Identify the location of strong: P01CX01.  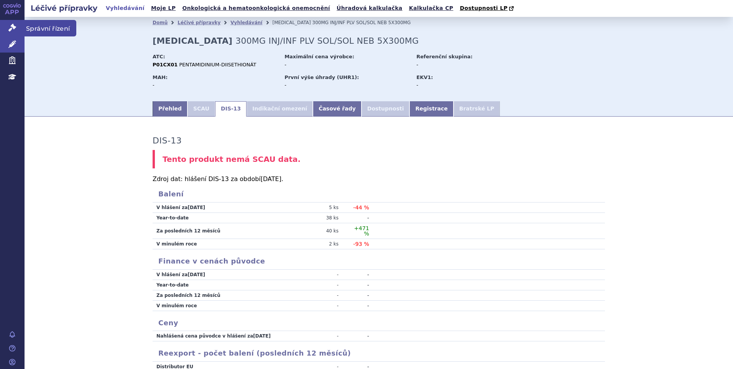
(165, 64).